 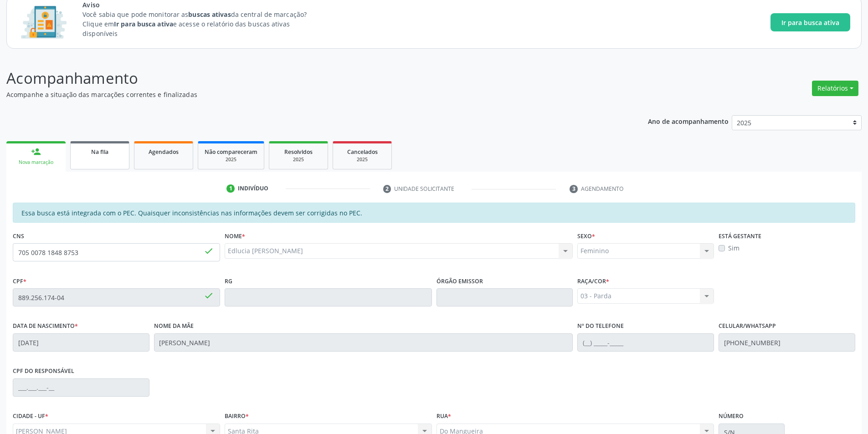 What do you see at coordinates (44, 371) in the screenshot?
I see `label: CPF do responsável` at bounding box center [44, 371].